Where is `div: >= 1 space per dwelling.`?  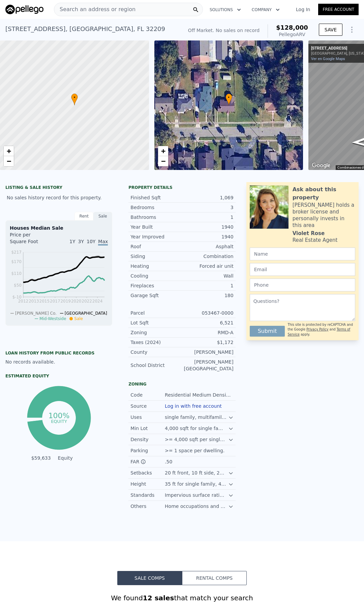 div: >= 1 space per dwelling. is located at coordinates (195, 450).